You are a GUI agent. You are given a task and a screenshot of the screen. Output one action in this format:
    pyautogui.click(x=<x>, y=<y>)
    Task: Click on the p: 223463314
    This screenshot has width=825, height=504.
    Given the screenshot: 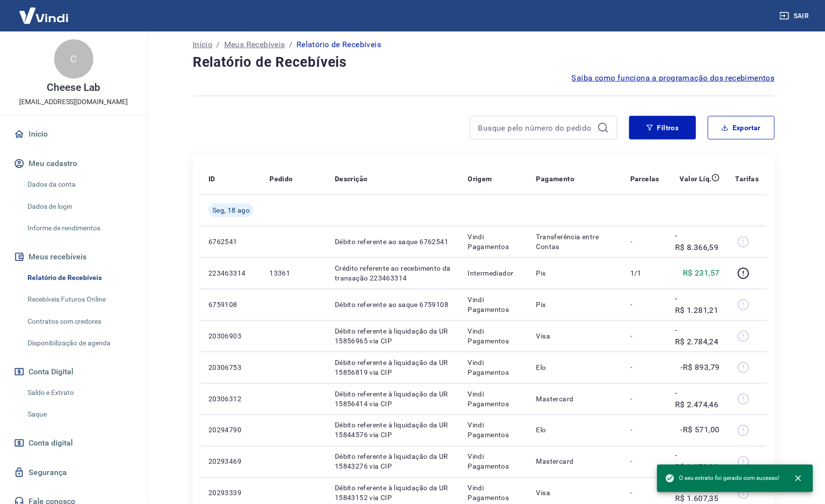 What is the action you would take?
    pyautogui.click(x=232, y=274)
    